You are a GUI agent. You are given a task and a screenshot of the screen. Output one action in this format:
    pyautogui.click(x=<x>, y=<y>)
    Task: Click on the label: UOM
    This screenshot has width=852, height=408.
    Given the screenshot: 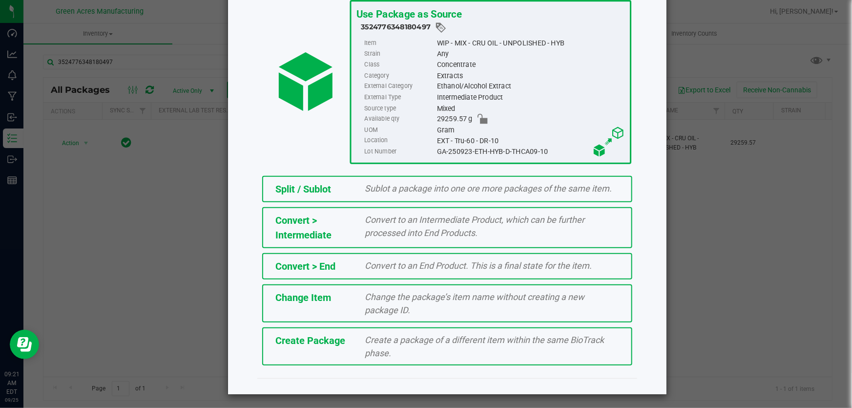 What is the action you would take?
    pyautogui.click(x=399, y=130)
    